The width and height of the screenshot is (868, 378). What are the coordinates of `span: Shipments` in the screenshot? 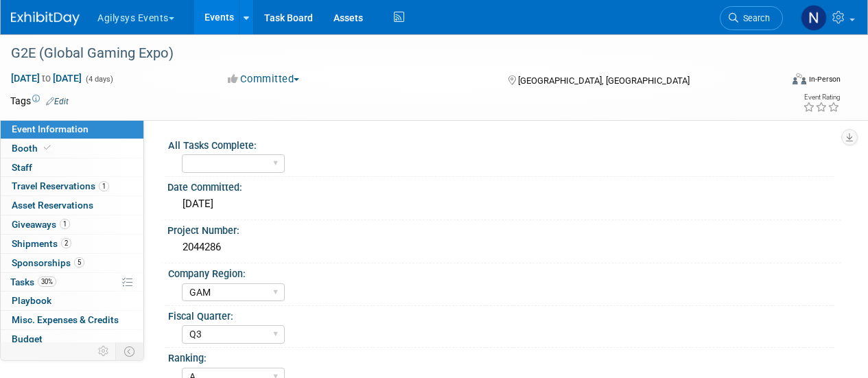 It's located at (41, 244).